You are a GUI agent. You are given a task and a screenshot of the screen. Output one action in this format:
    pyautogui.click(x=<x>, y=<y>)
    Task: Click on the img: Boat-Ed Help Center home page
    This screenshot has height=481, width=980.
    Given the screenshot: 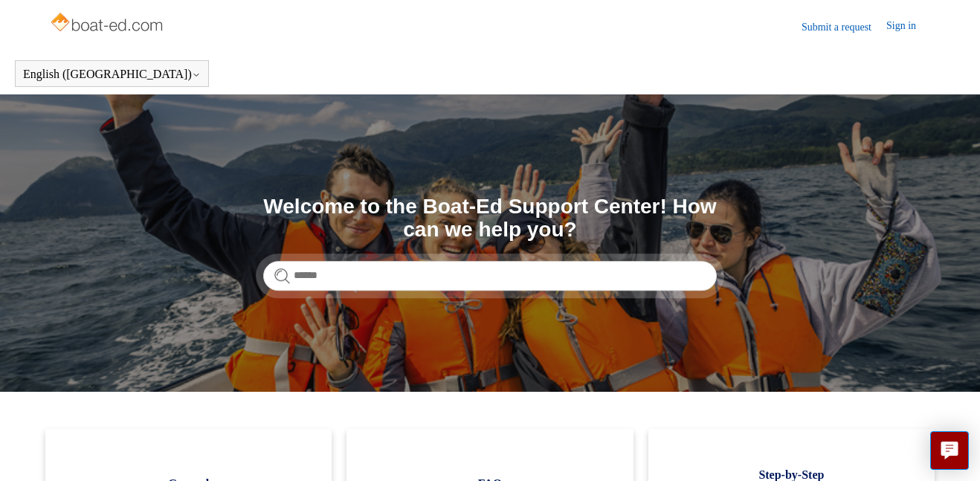 What is the action you would take?
    pyautogui.click(x=108, y=24)
    